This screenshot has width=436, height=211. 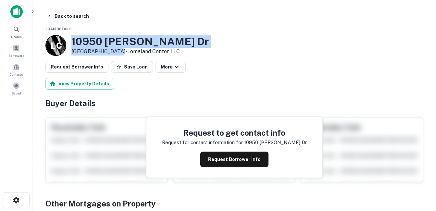 What do you see at coordinates (234, 103) in the screenshot?
I see `h4: Buyer Details` at bounding box center [234, 103].